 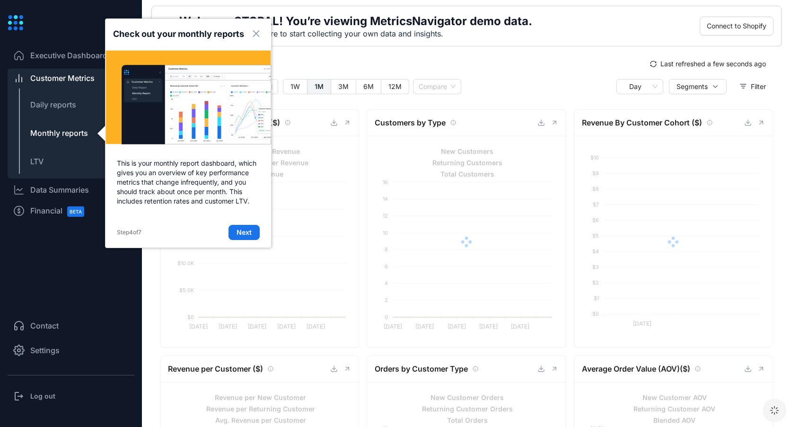 What do you see at coordinates (737, 26) in the screenshot?
I see `span: Connect to Shopify` at bounding box center [737, 26].